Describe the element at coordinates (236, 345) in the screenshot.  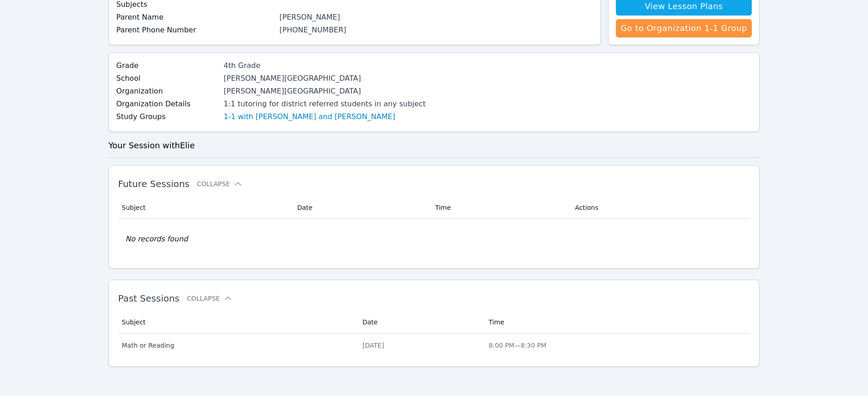
I see `span: Math or Reading` at that location.